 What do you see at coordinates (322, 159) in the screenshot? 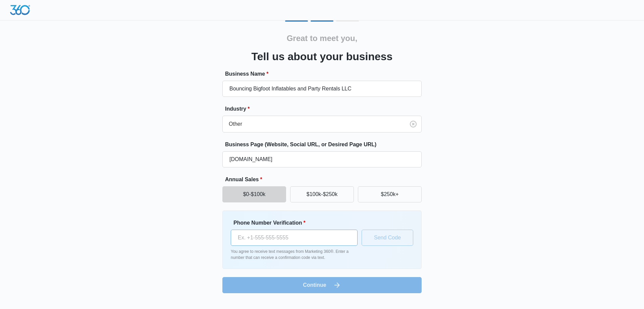
I see `input: e.g. janesplumbing.com` at bounding box center [322, 159].